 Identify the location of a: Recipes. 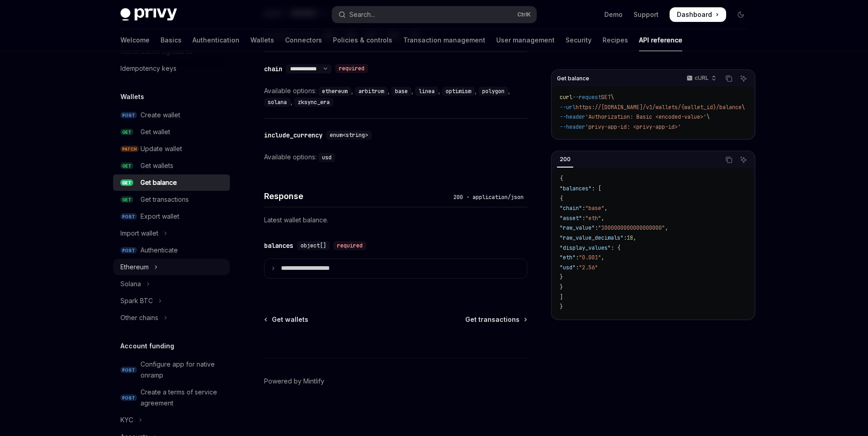
(615, 40).